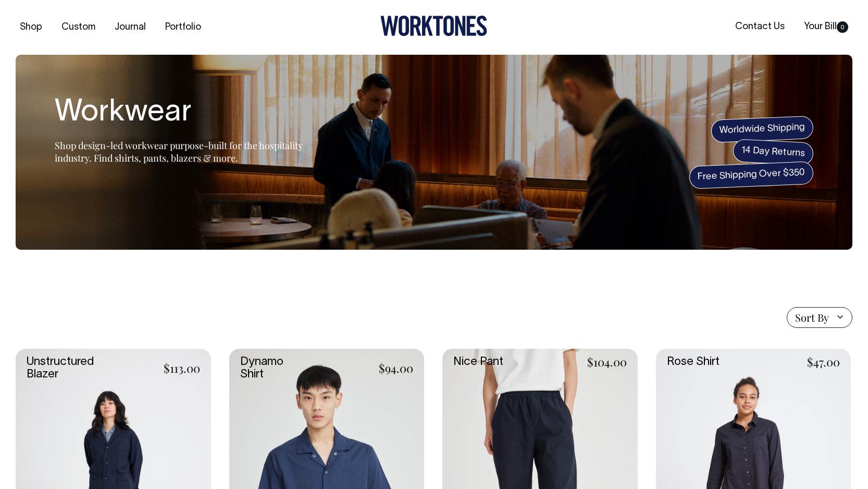 This screenshot has width=868, height=489. Describe the element at coordinates (78, 27) in the screenshot. I see `a: Custom` at that location.